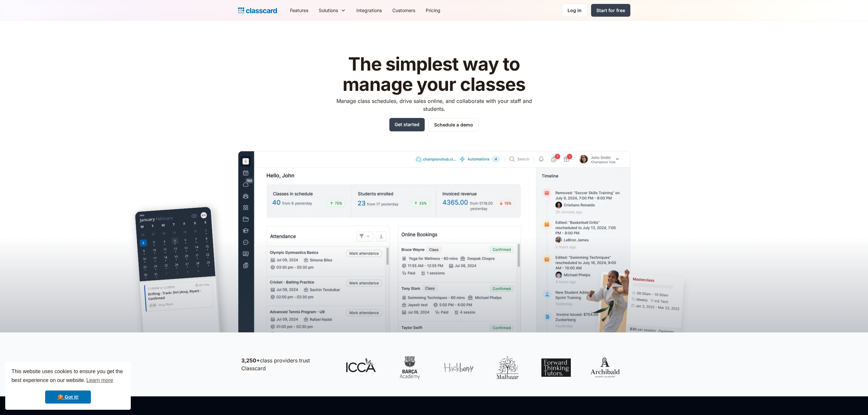  Describe the element at coordinates (68, 397) in the screenshot. I see `a: dismiss cookie message` at that location.